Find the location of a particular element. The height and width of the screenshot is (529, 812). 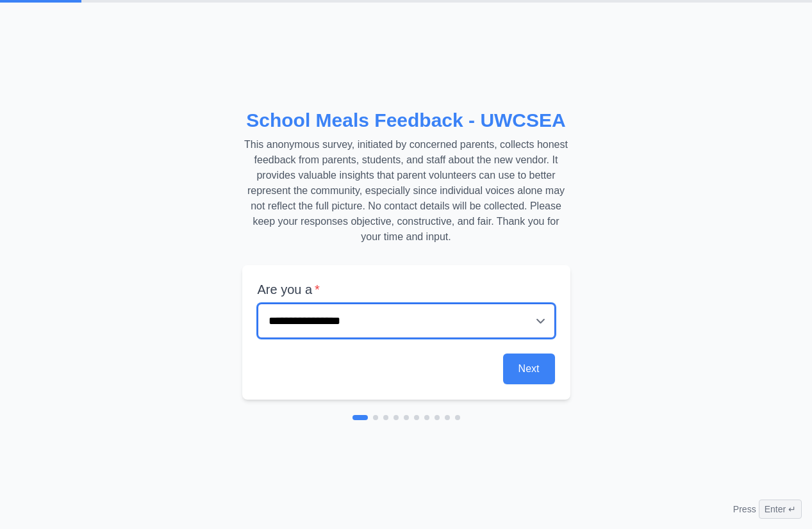

div: Press is located at coordinates (767, 510).